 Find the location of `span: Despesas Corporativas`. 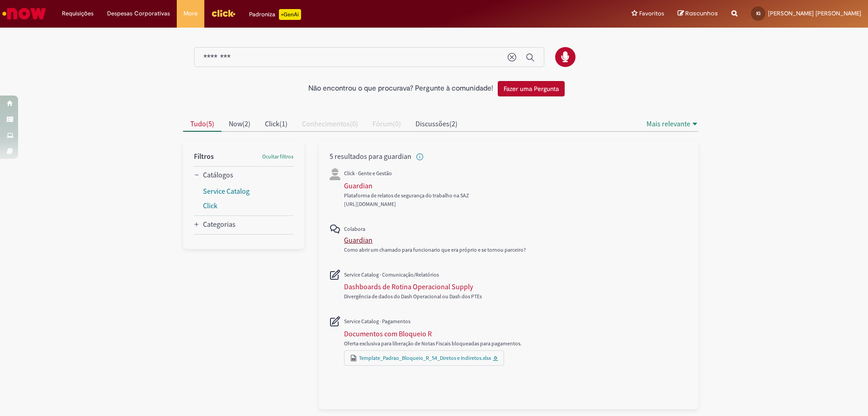

span: Despesas Corporativas is located at coordinates (139, 14).